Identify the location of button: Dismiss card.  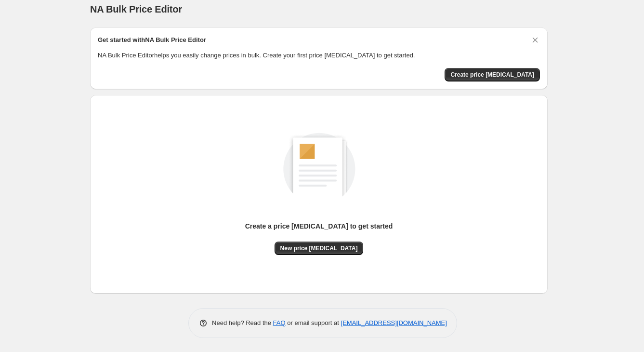
(535, 40).